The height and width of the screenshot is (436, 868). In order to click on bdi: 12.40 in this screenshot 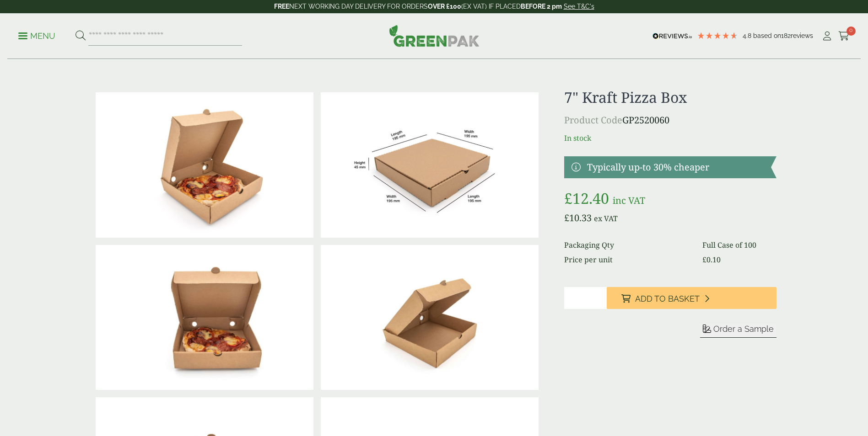, I will do `click(586, 198)`.